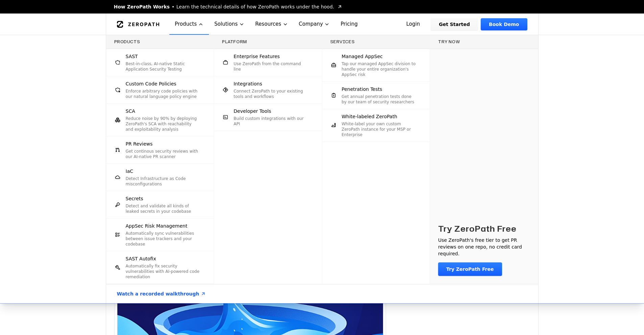 The height and width of the screenshot is (335, 644). I want to click on a: SASTBest-in-class, AI-native Static Application Security Testing, so click(160, 62).